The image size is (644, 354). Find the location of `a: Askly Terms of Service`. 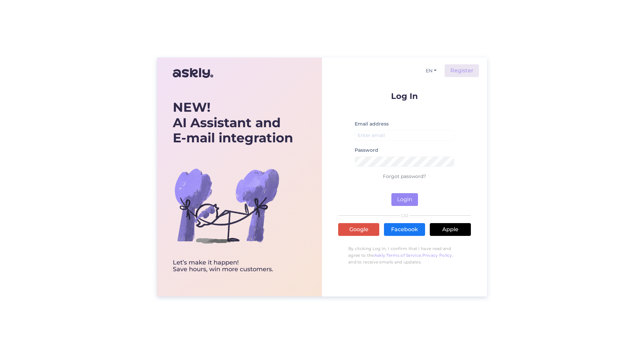

a: Askly Terms of Service is located at coordinates (398, 255).